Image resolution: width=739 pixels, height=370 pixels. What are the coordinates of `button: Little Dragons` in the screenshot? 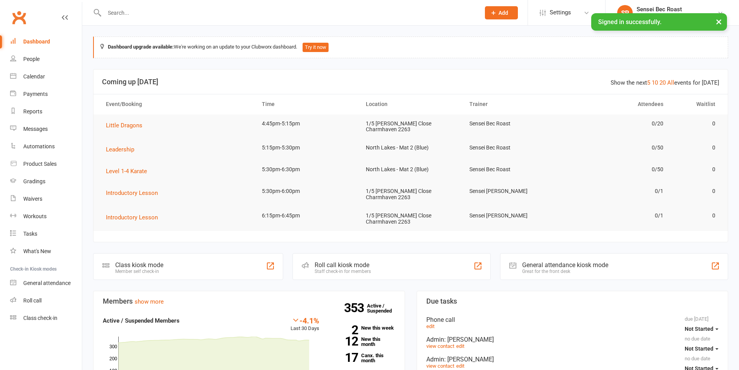 It's located at (127, 125).